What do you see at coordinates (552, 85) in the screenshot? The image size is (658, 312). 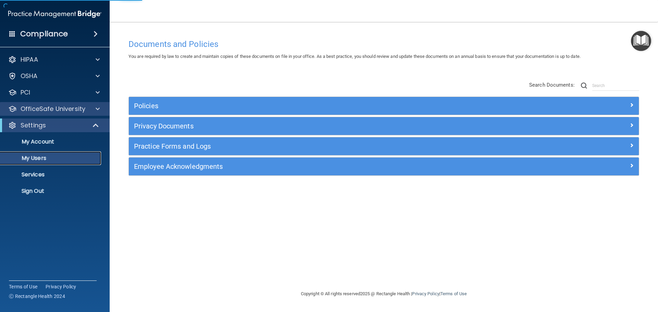 I see `span: Search Documents:` at bounding box center [552, 85].